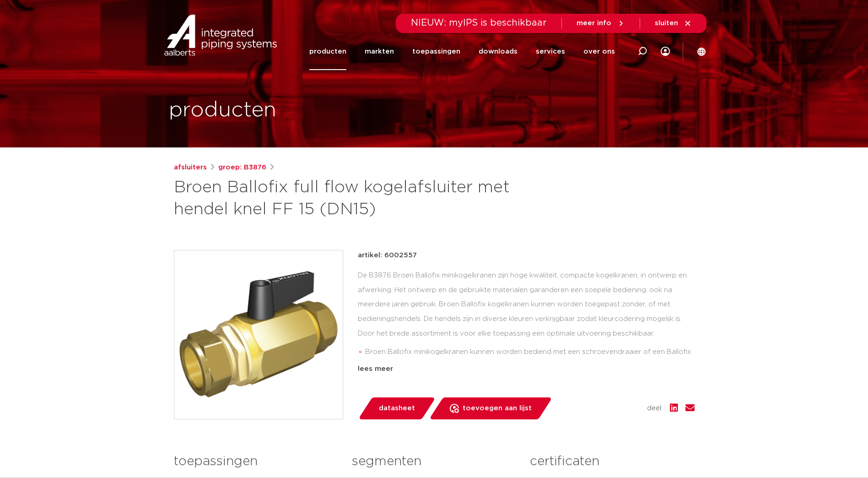  Describe the element at coordinates (259, 335) in the screenshot. I see `img: Product Image for Broen Ballofix full flow kogelafsluiter met hendel knel FF 15 (DN15)` at that location.